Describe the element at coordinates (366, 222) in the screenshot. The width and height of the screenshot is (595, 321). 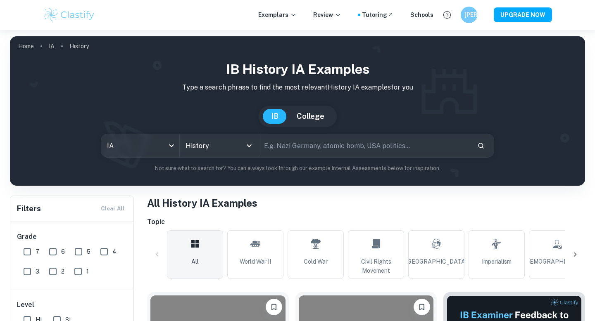
I see `h6: Topic` at that location.